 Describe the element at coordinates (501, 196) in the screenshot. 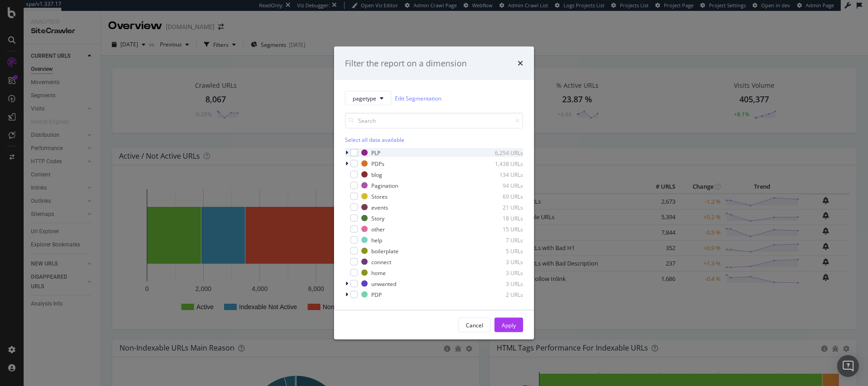

I see `div: 69 URLs` at that location.